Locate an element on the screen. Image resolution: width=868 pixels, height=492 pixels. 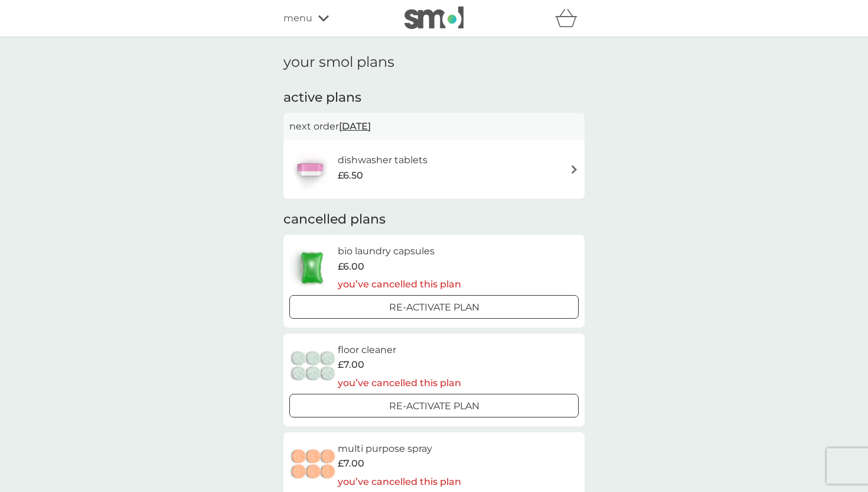
h2: cancelled plans is located at coordinates (434, 219).